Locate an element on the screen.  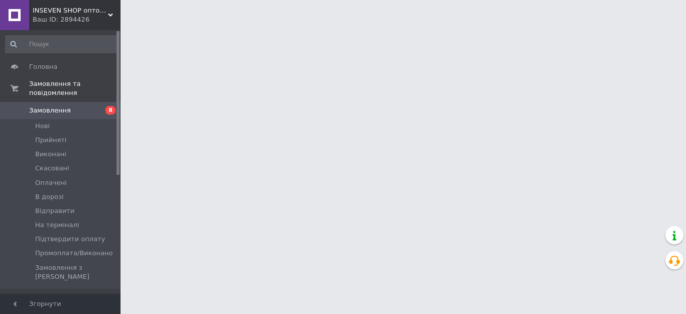
span: В дорозі is located at coordinates (49, 197).